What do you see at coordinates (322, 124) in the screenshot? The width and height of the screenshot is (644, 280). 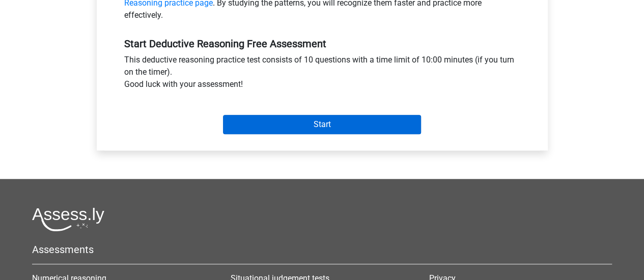 I see `input: Start` at bounding box center [322, 124].